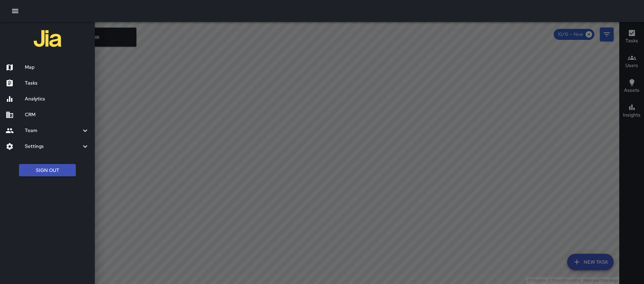  I want to click on h6: Settings, so click(53, 147).